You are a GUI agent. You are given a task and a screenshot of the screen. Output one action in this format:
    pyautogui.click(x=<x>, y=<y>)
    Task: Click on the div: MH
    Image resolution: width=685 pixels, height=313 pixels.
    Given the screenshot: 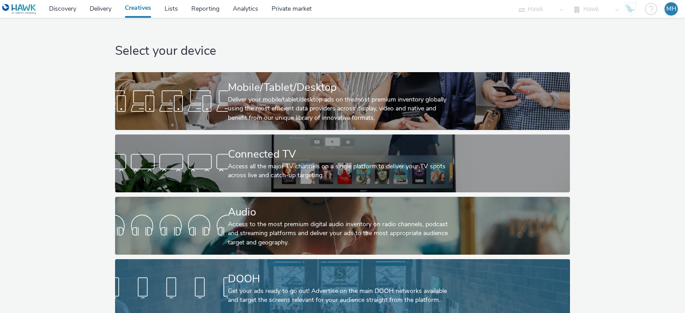 What is the action you would take?
    pyautogui.click(x=671, y=9)
    